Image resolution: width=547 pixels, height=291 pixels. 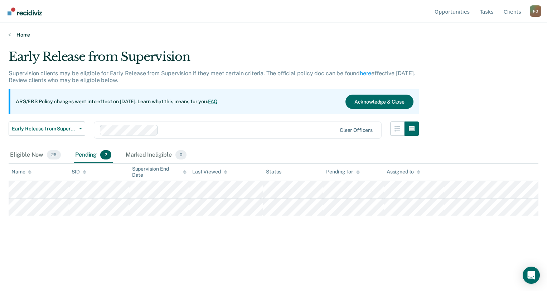 What do you see at coordinates (343, 171) in the screenshot?
I see `div: Pending for` at bounding box center [343, 171].